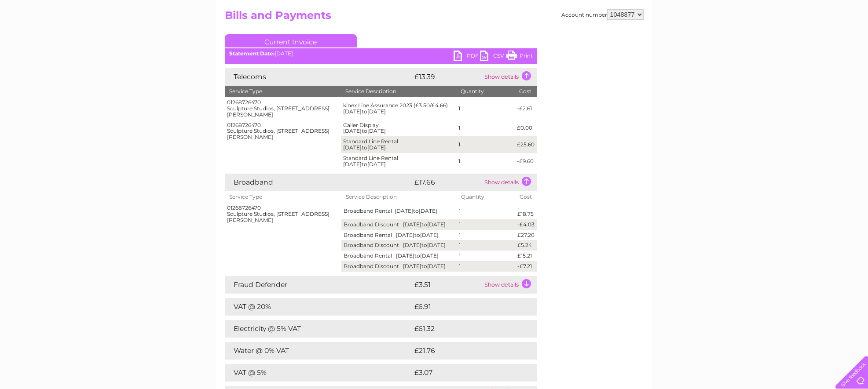  I want to click on td: £3.51, so click(447, 285).